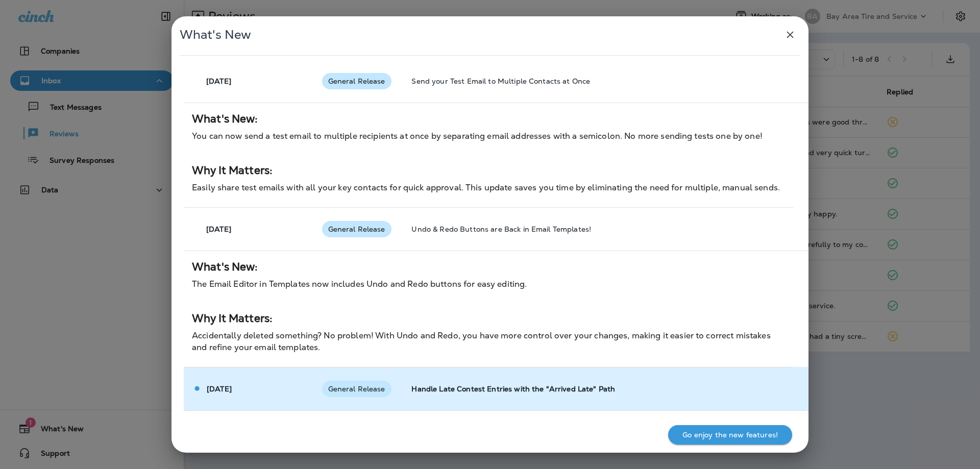 The height and width of the screenshot is (469, 980). What do you see at coordinates (730, 435) in the screenshot?
I see `button: Go enjoy the new features!` at bounding box center [730, 435].